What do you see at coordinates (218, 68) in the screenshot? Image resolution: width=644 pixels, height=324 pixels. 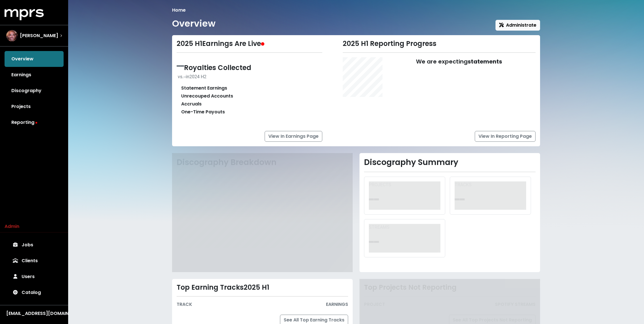 I see `span: Royalties Collected` at bounding box center [218, 68].